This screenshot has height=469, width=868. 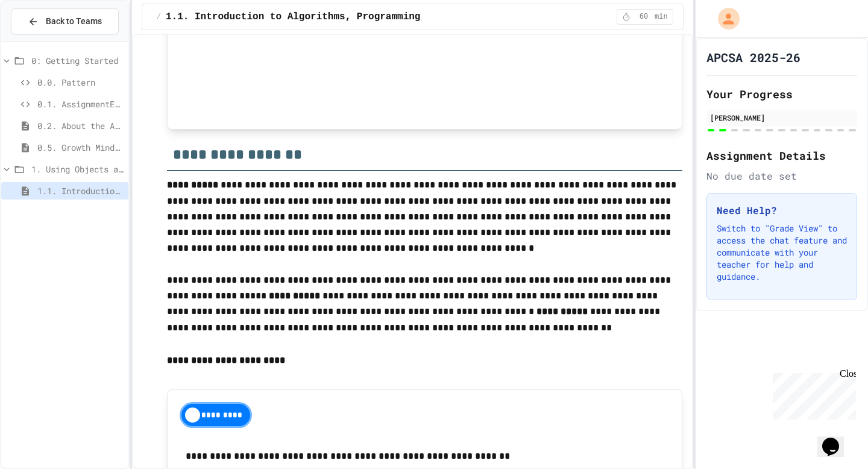 I want to click on h3: Need Help?, so click(x=782, y=211).